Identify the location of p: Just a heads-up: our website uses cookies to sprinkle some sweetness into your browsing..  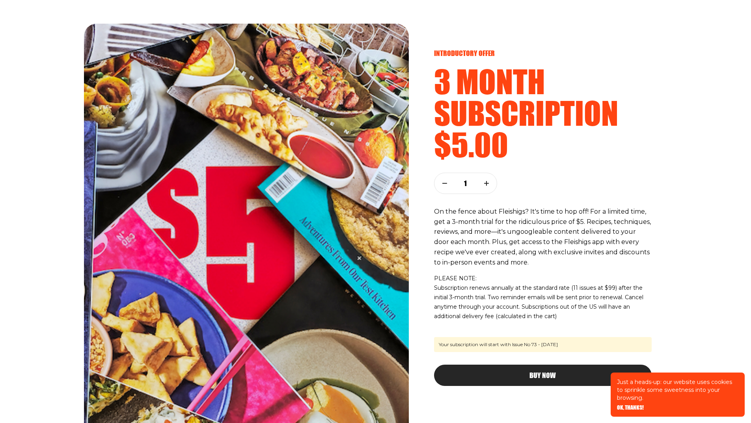
(678, 390).